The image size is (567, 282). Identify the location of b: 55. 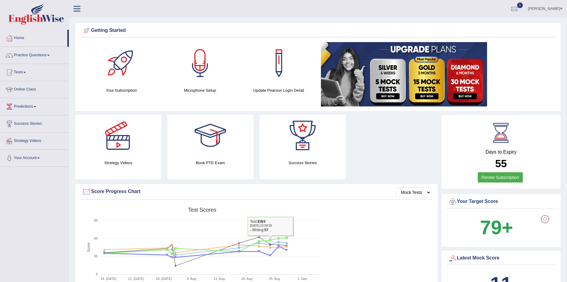
(501, 163).